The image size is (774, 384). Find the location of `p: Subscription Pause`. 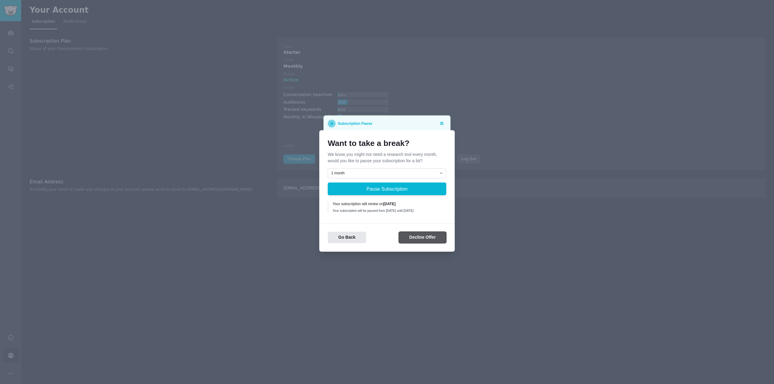

p: Subscription Pause is located at coordinates (355, 124).